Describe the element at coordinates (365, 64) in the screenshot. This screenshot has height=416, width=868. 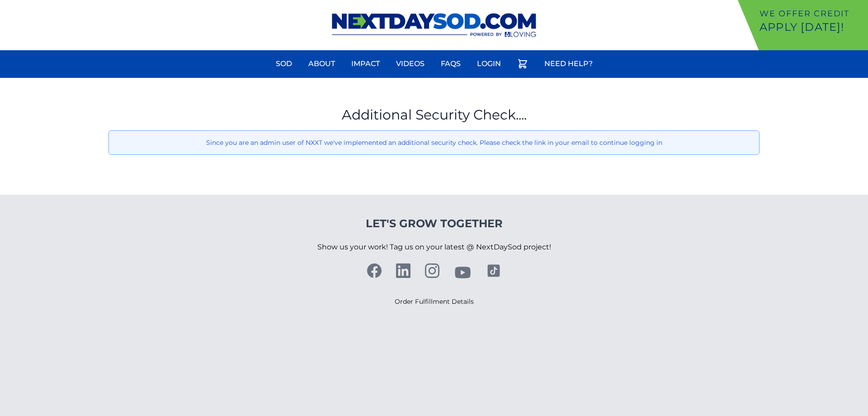
I see `a: Impact` at that location.